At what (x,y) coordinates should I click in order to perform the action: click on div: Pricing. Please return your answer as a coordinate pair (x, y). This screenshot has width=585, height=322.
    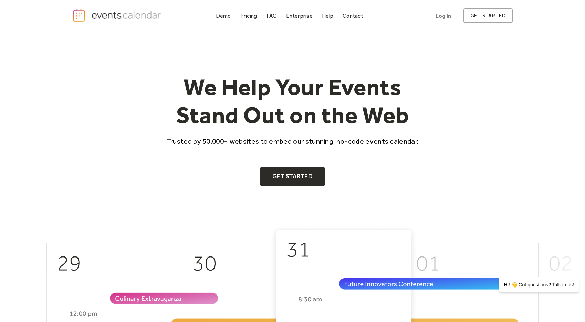
    Looking at the image, I should click on (249, 15).